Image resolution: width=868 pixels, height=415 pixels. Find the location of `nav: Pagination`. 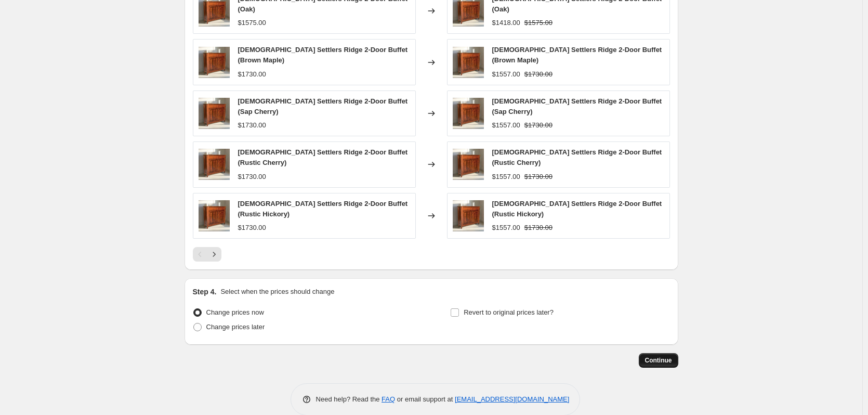

nav: Pagination is located at coordinates (207, 254).